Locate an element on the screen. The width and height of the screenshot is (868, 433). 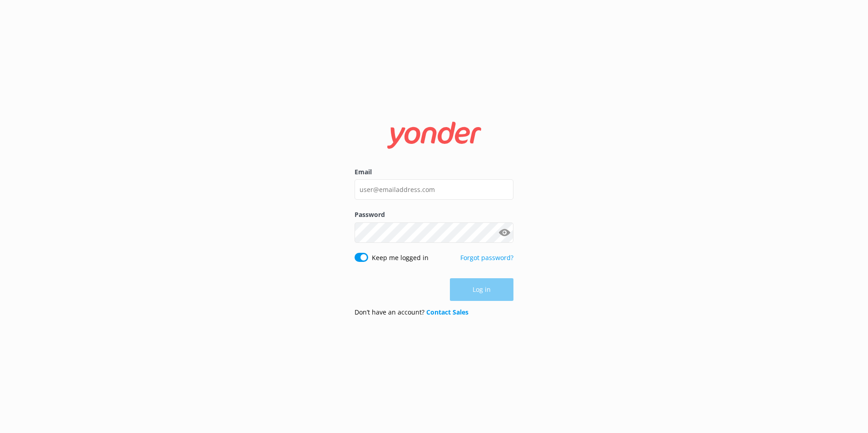
a: Forgot password? is located at coordinates (487, 258).